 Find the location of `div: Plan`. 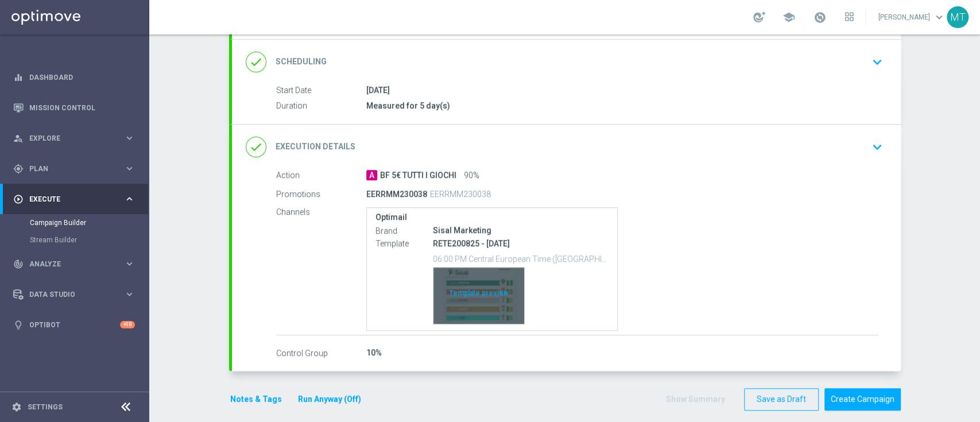

div: Plan is located at coordinates (68, 168).